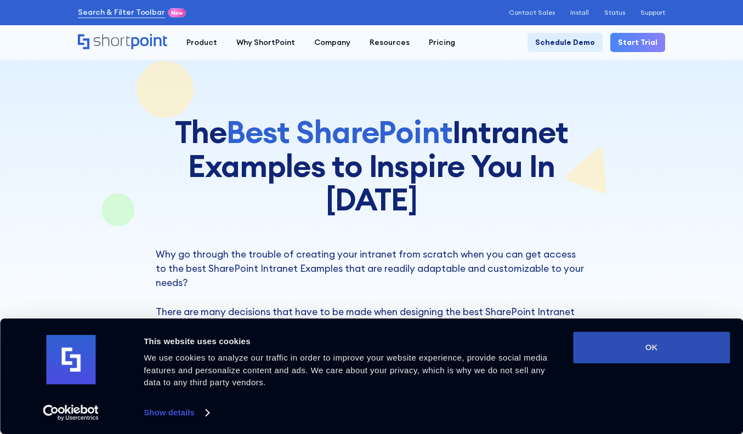 Image resolution: width=743 pixels, height=434 pixels. What do you see at coordinates (345, 370) in the screenshot?
I see `span: We use cookies to analyze our traffic in order to improve your website experience, provide social...` at bounding box center [345, 370].